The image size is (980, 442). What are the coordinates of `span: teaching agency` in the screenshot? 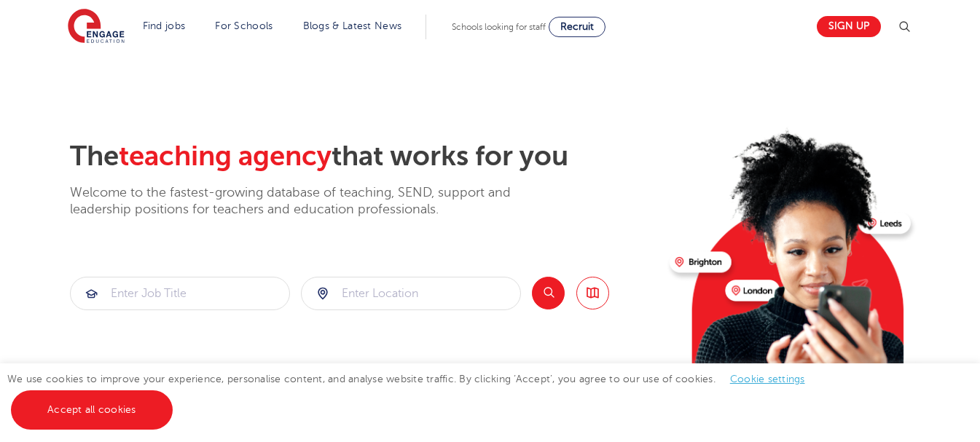 It's located at (225, 156).